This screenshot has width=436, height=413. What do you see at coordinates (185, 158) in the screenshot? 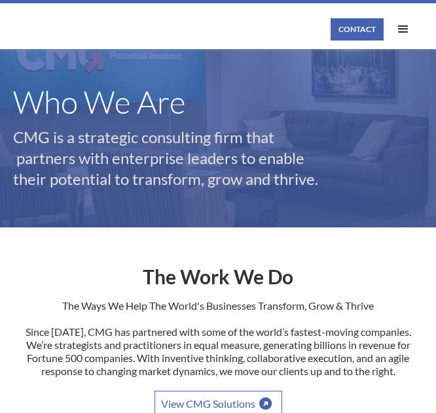
I see `p: CMG is a strategic consulting firm that partners with enterprise leaders to enable their potentia...` at bounding box center [185, 158].